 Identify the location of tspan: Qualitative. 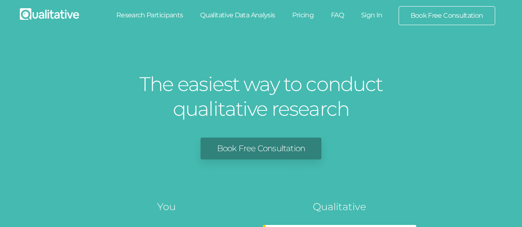
(339, 207).